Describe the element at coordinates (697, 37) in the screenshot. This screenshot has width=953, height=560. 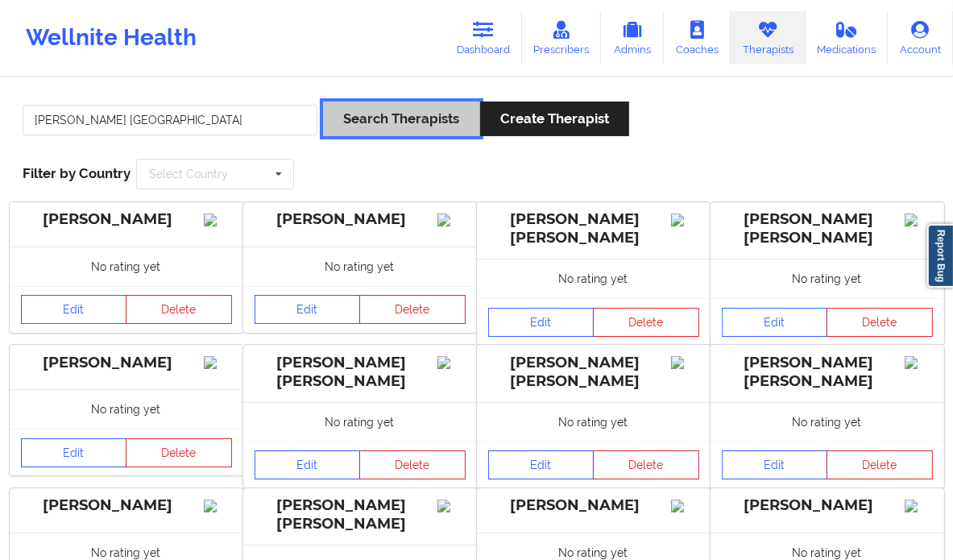
I see `a: Coaches` at that location.